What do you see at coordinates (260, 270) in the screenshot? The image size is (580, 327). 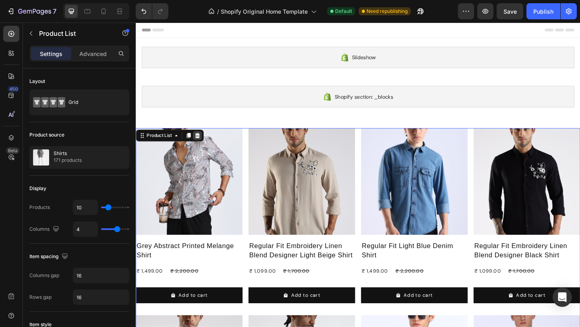 I see `div: ₹ 1,499.00` at bounding box center [260, 270].